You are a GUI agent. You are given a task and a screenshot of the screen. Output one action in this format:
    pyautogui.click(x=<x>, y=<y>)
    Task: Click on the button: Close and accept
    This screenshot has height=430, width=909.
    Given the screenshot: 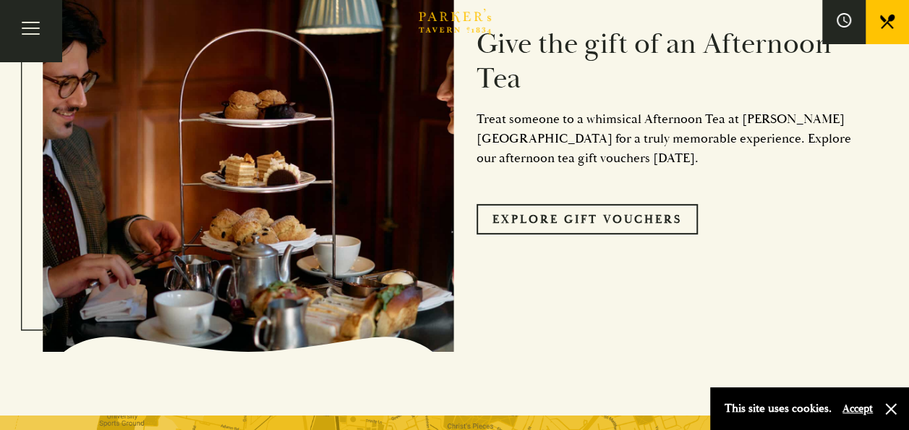 What is the action you would take?
    pyautogui.click(x=891, y=409)
    